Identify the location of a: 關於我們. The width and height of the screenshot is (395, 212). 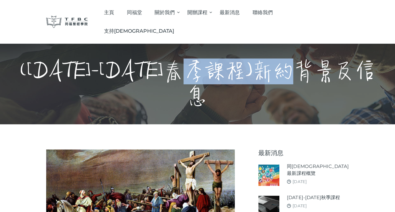
(165, 12).